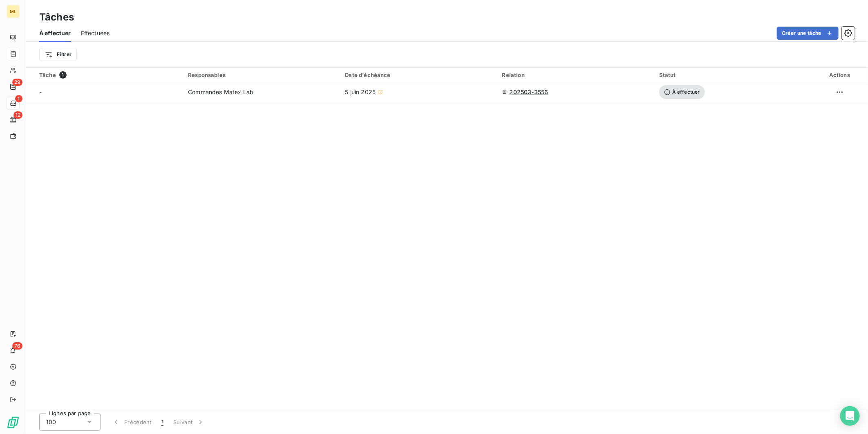 Image resolution: width=868 pixels, height=434 pixels. What do you see at coordinates (12, 103) in the screenshot?
I see `a: 1` at bounding box center [12, 103].